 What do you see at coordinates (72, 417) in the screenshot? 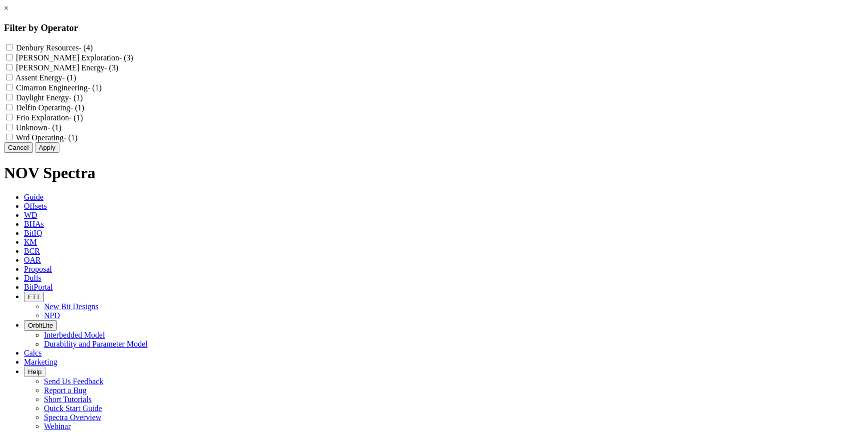
I see `a: Spectra Overview` at bounding box center [72, 417].